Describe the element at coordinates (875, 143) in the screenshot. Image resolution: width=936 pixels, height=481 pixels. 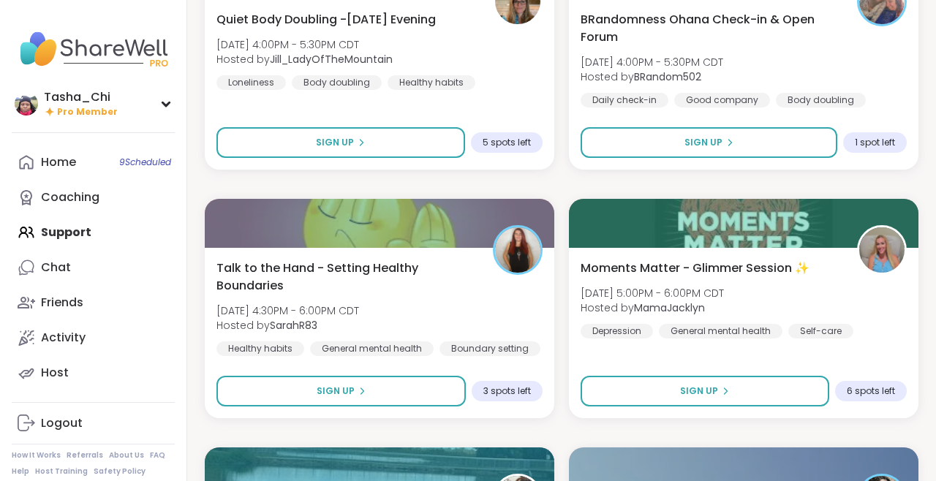
I see `span: 1 spot left` at that location.